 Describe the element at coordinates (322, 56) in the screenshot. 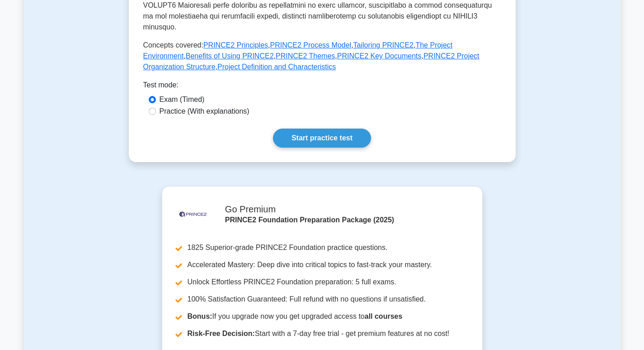

I see `p: Concepts covered: , , , , , , , ,` at that location.